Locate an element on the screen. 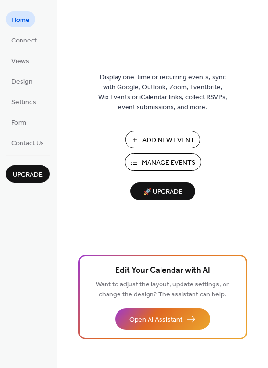 The image size is (268, 368). span: Add New Event is located at coordinates (168, 140).